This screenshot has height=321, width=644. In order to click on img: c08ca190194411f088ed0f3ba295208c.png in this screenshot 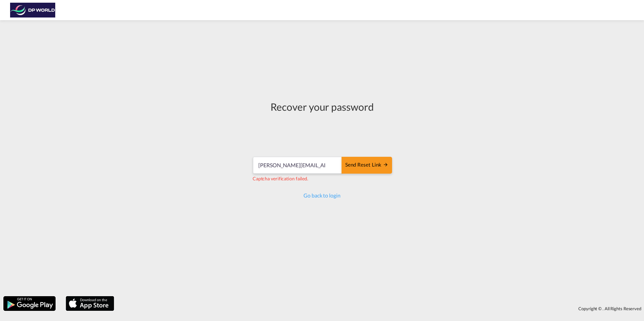, I will do `click(32, 10)`.